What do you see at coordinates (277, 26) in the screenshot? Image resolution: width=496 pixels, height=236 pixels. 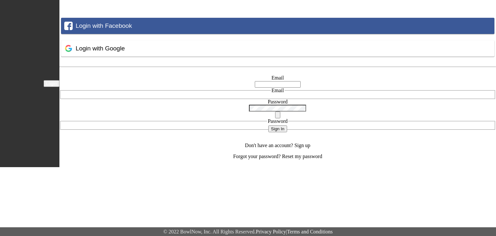 I see `button: Login with Facebook` at bounding box center [277, 26].